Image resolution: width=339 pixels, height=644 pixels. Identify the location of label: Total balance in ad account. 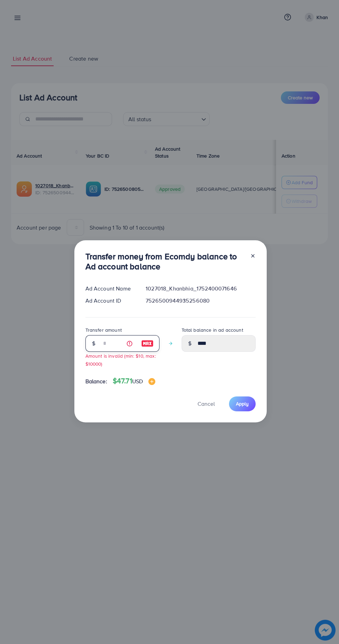
(212, 330).